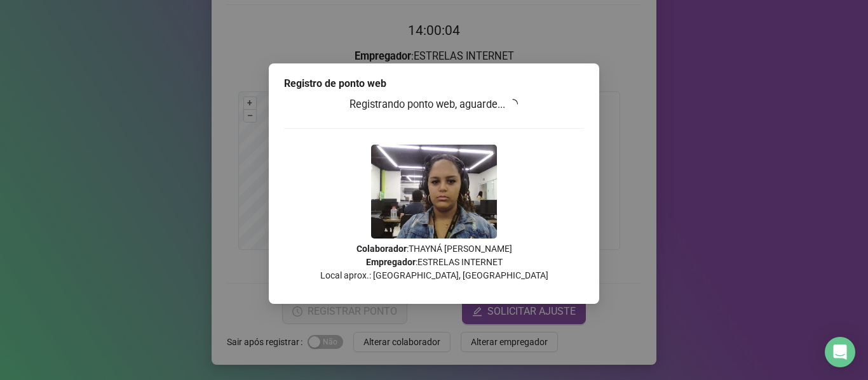  I want to click on h3: Registrando ponto web, aguarde..., so click(434, 105).